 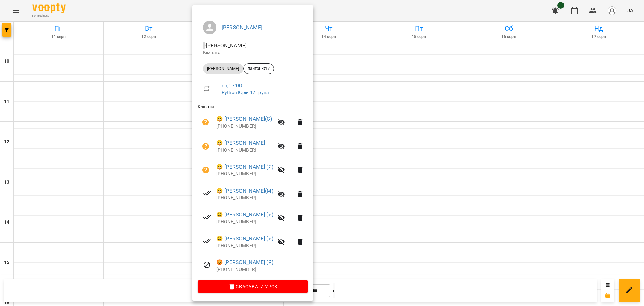 I want to click on svg: Візит скасовано, so click(x=207, y=265).